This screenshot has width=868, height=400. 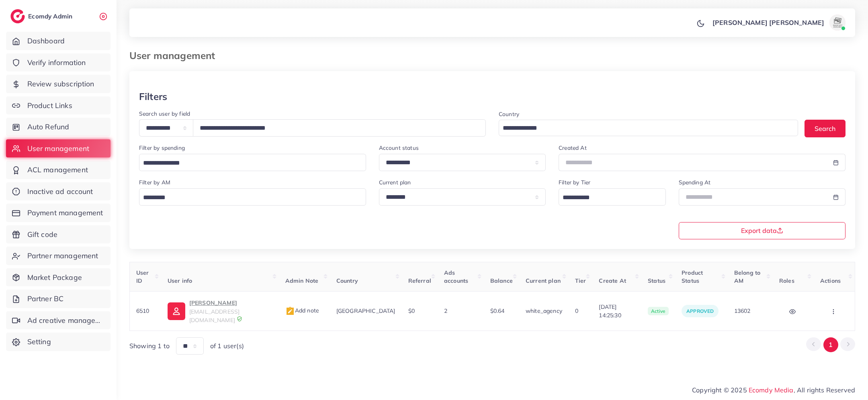 What do you see at coordinates (59, 63) in the screenshot?
I see `a: Verify information` at bounding box center [59, 63].